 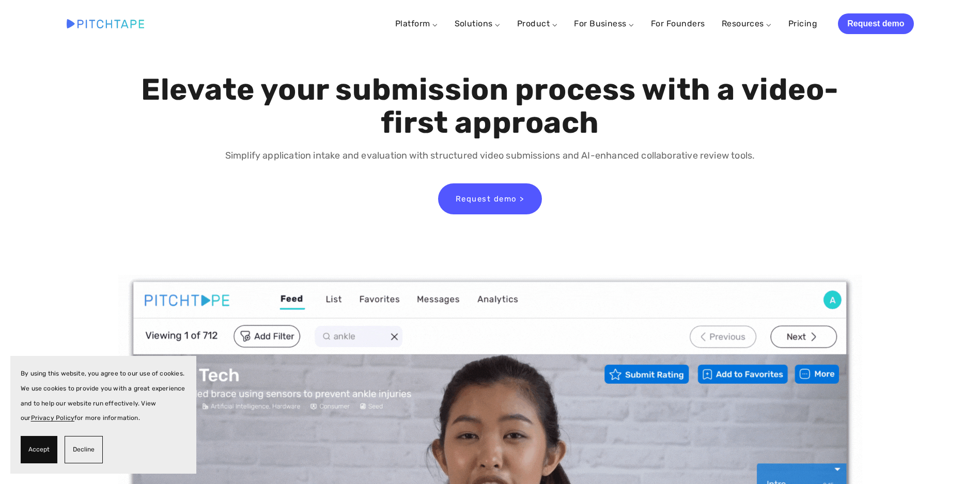 I want to click on p: By using this website, you agree to our use of cookies. We use cookies to provide you with a grea..., so click(x=104, y=396).